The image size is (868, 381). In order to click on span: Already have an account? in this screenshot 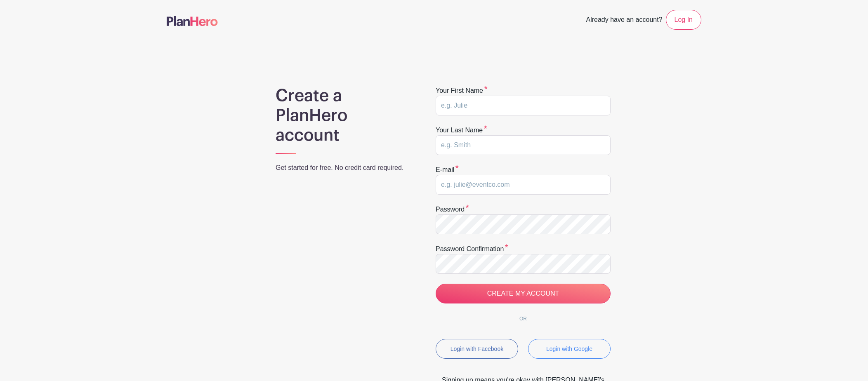, I will do `click(624, 21)`.